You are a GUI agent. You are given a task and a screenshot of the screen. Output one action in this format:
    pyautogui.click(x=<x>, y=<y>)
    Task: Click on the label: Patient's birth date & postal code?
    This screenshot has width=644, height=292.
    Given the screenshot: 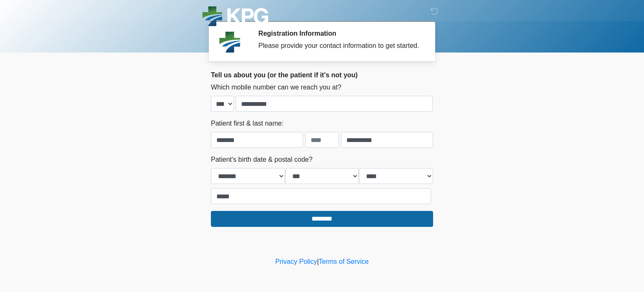 What is the action you would take?
    pyautogui.click(x=262, y=159)
    